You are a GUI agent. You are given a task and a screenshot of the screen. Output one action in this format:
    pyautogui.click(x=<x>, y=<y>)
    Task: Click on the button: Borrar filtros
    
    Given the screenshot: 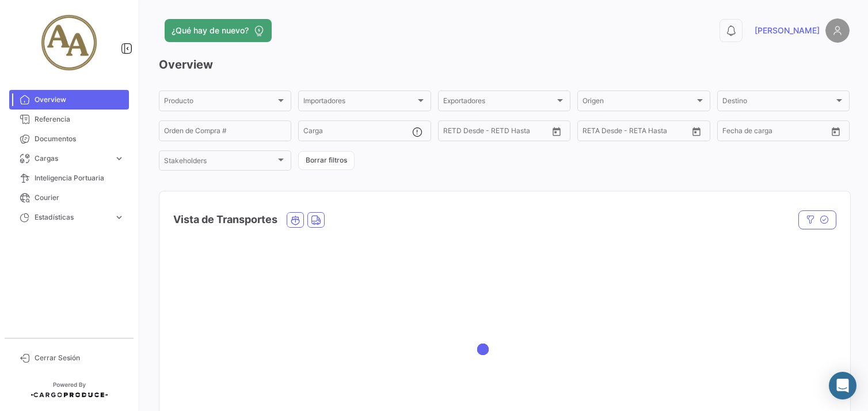 What is the action you would take?
    pyautogui.click(x=326, y=160)
    